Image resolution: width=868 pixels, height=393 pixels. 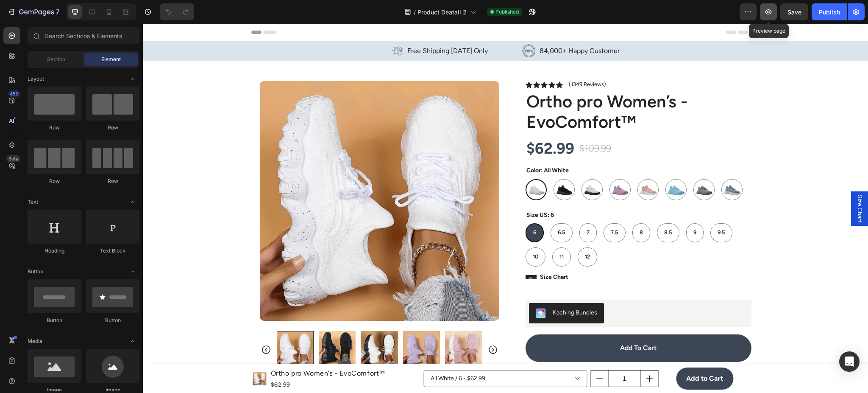 What do you see at coordinates (113, 250) in the screenshot?
I see `div: Text Block` at bounding box center [113, 250].